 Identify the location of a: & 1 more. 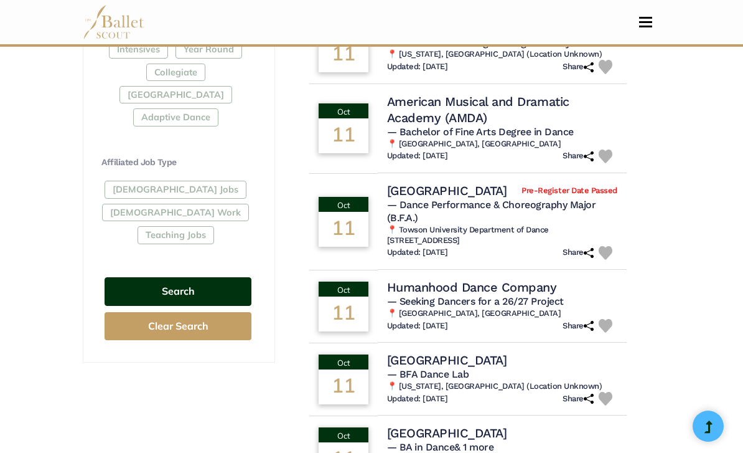
(474, 446).